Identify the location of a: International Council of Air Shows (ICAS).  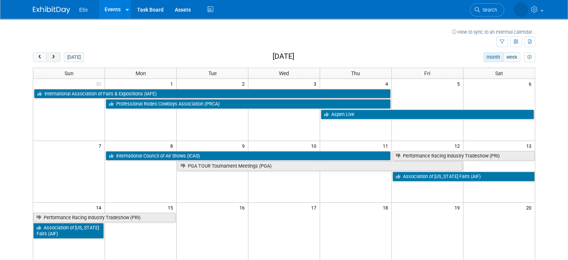
(248, 156).